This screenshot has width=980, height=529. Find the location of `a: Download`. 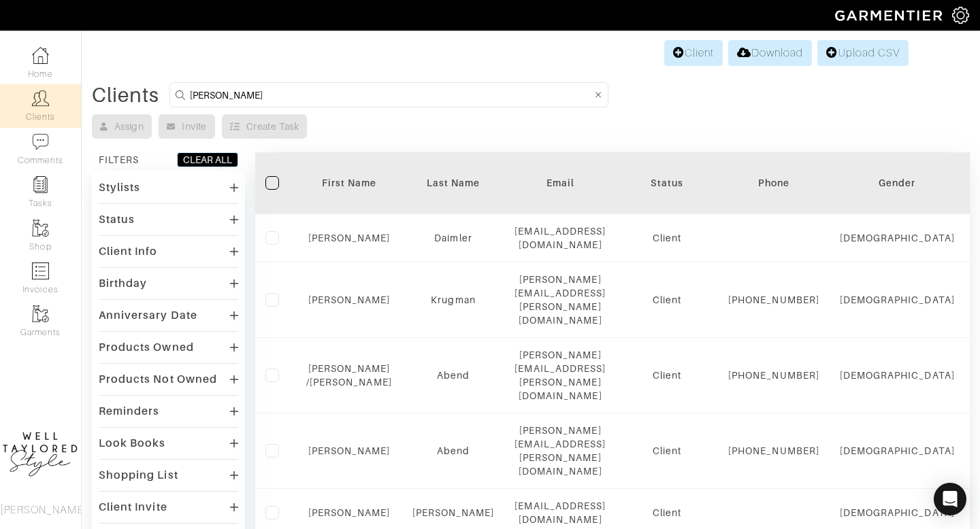

a: Download is located at coordinates (770, 53).